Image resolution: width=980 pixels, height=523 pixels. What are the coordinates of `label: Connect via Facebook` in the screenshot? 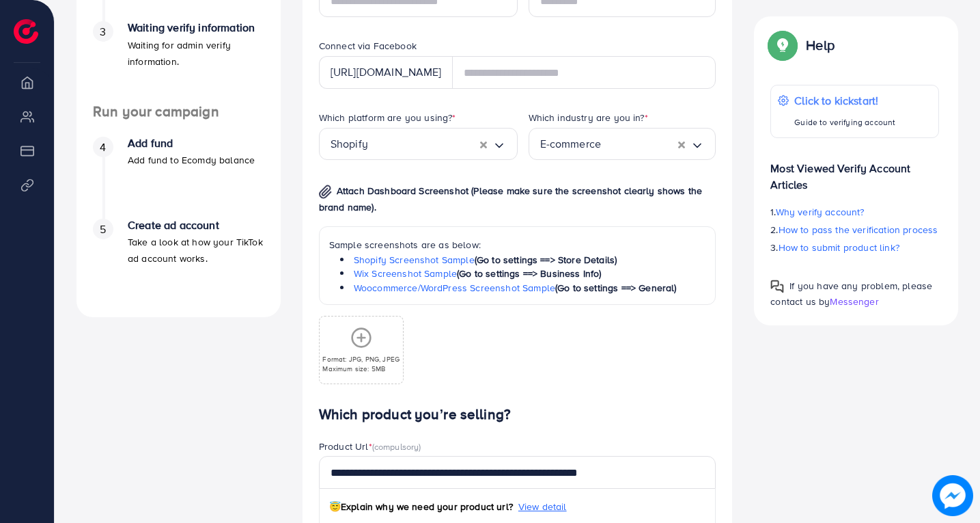 It's located at (368, 46).